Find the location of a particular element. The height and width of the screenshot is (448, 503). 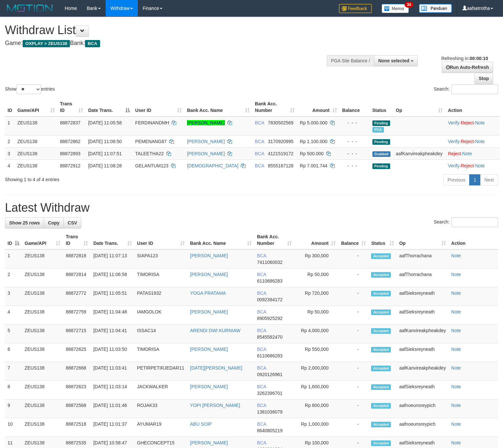

td: 7 is located at coordinates (13, 371).